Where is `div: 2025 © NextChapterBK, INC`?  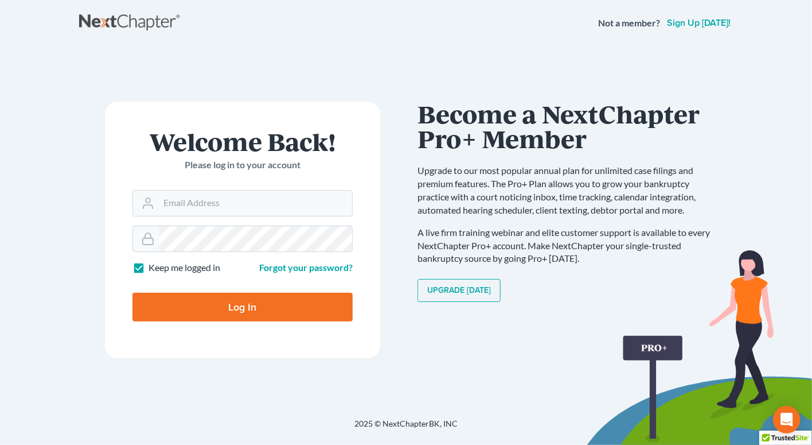
div: 2025 © NextChapterBK, INC is located at coordinates (406, 428).